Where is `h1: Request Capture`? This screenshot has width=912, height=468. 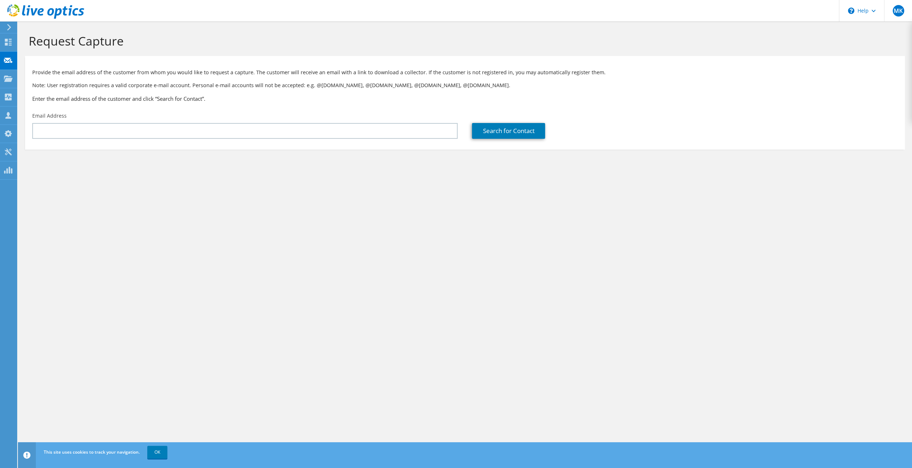 h1: Request Capture is located at coordinates (463, 41).